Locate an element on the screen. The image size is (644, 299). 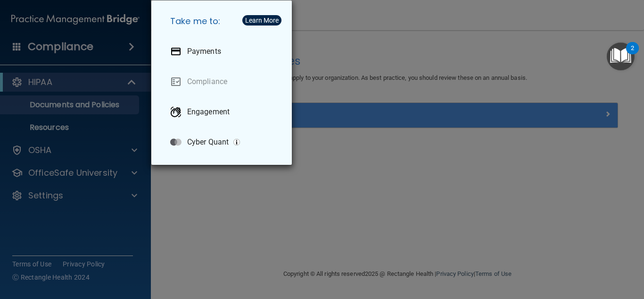
p: Engagement is located at coordinates (208, 112).